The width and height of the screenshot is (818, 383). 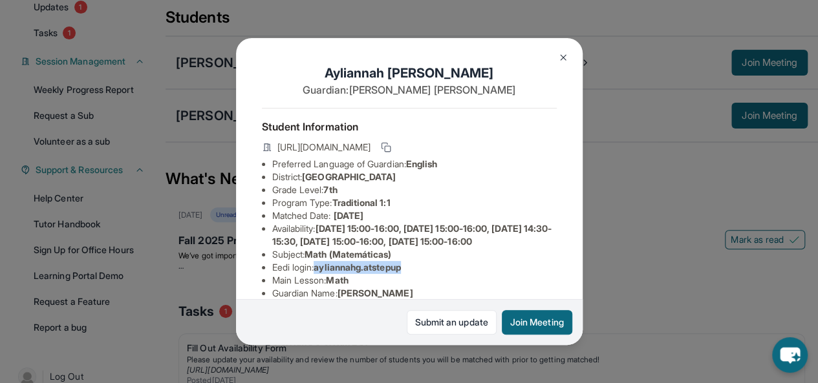 What do you see at coordinates (337, 280) in the screenshot?
I see `span: Math` at bounding box center [337, 280].